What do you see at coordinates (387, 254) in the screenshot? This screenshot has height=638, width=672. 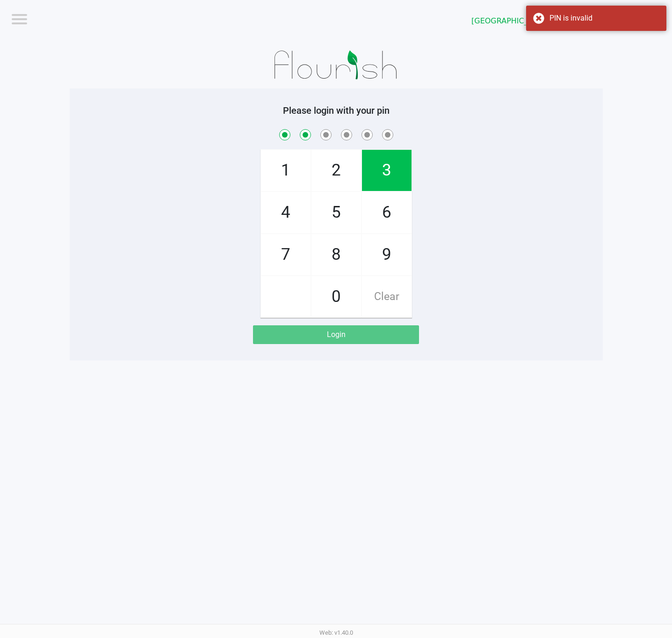 I see `span: 9` at bounding box center [387, 254].